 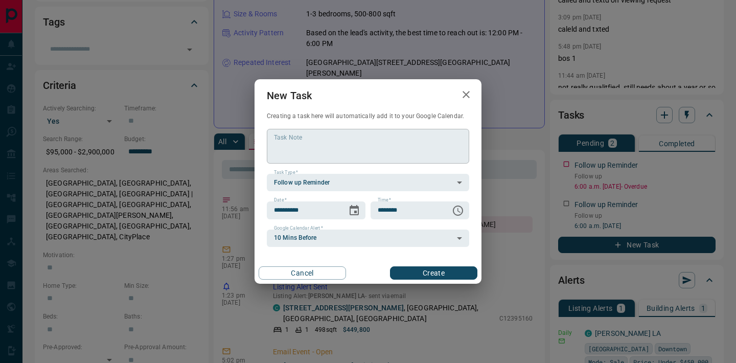 What do you see at coordinates (458, 211) in the screenshot?
I see `button: Choose time, selected time is 6:00 AM` at bounding box center [458, 211].